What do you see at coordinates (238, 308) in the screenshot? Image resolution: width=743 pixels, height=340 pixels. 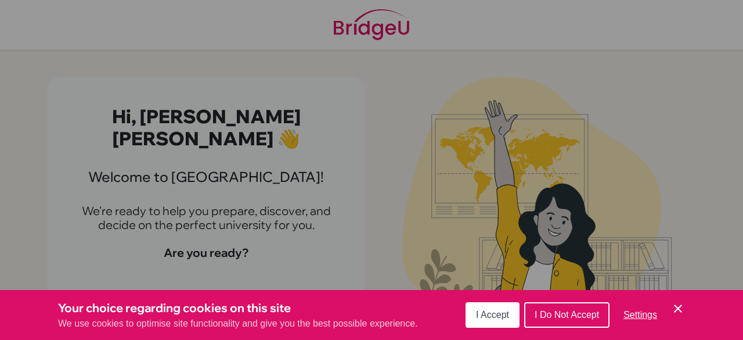 I see `h3: Your choice regarding cookies on this site` at bounding box center [238, 308].